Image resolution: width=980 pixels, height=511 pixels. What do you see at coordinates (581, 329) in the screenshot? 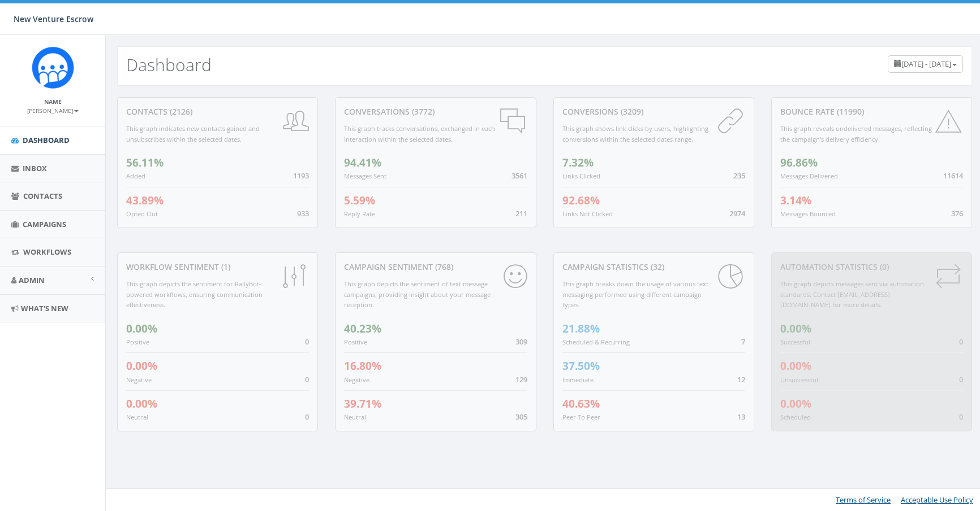
I see `span: 21.88%` at bounding box center [581, 329].